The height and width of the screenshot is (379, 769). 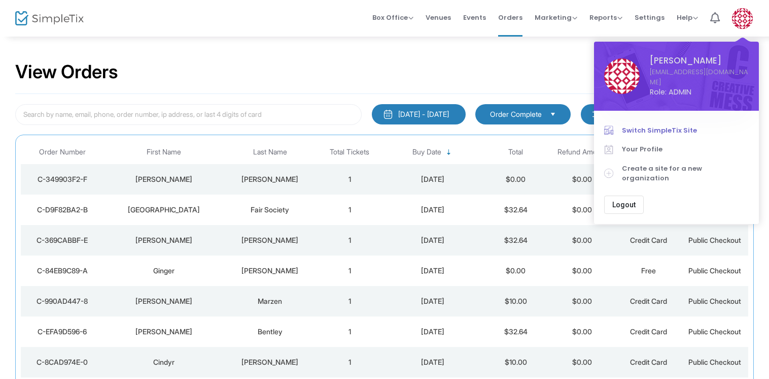 What do you see at coordinates (62, 179) in the screenshot?
I see `div: C-349903F2-F` at bounding box center [62, 179].